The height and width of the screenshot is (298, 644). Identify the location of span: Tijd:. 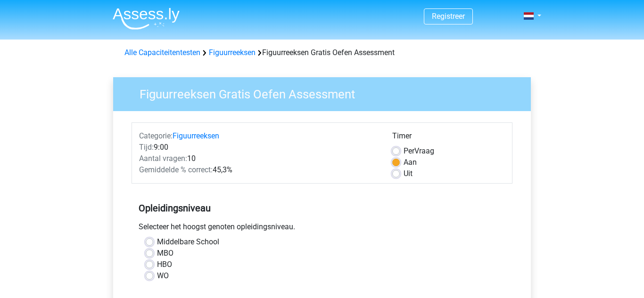
(146, 147).